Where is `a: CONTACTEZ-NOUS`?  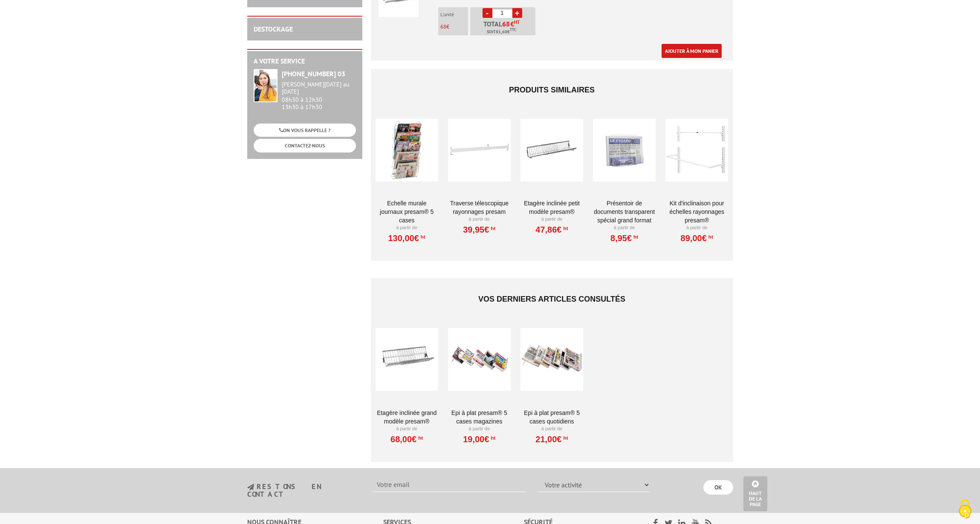
a: CONTACTEZ-NOUS is located at coordinates (305, 146).